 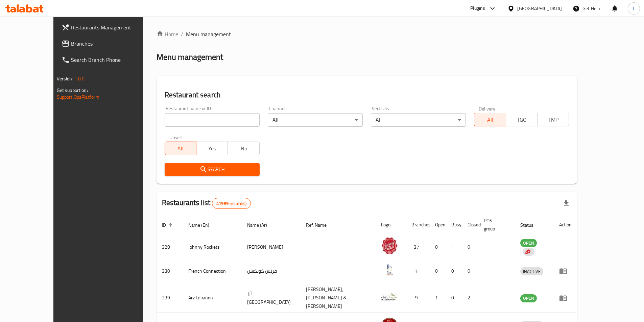 I want to click on td: فرنش كونكشن, so click(x=271, y=271).